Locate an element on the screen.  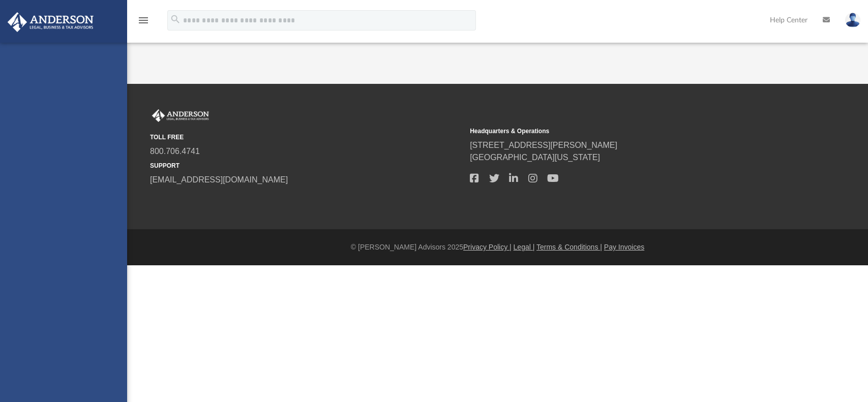
small: Headquarters & Operations is located at coordinates (626, 131).